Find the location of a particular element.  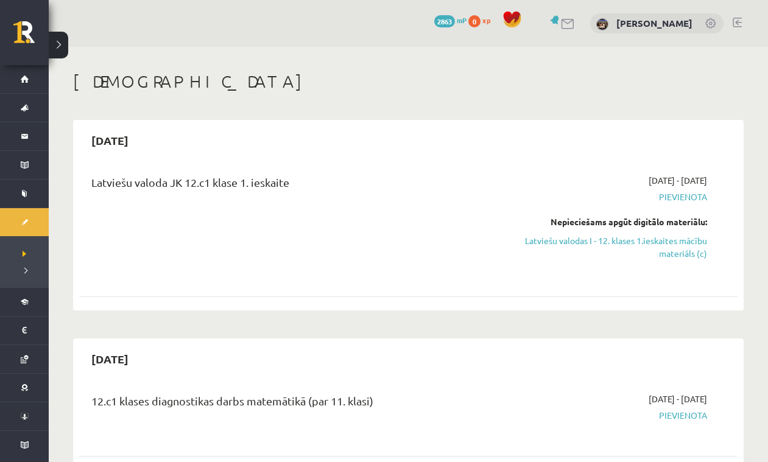

span: 2863 is located at coordinates (445, 21).